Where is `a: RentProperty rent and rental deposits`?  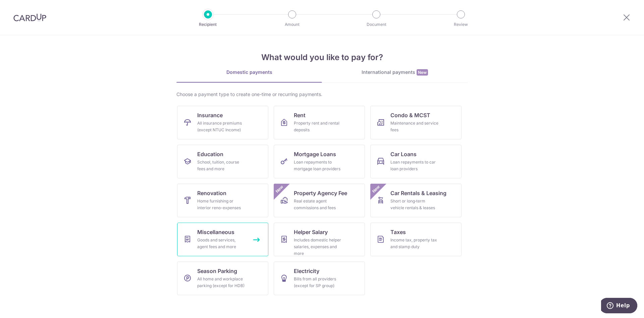
a: RentProperty rent and rental deposits is located at coordinates (319, 122).